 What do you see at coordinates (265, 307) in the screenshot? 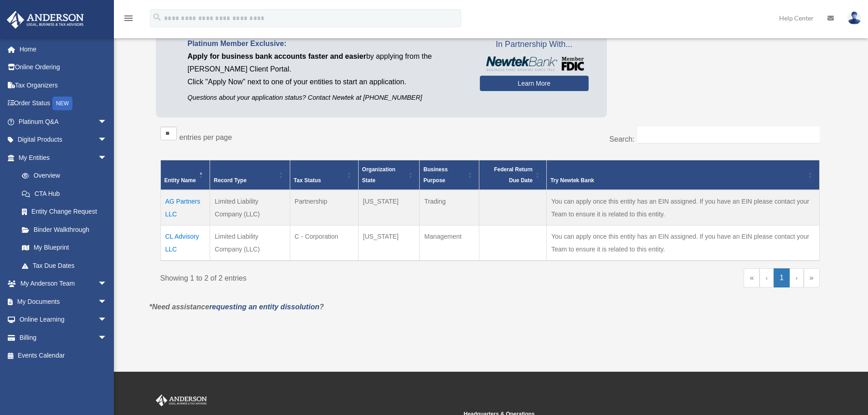
I see `a: requesting an entity dissolution` at bounding box center [265, 307].